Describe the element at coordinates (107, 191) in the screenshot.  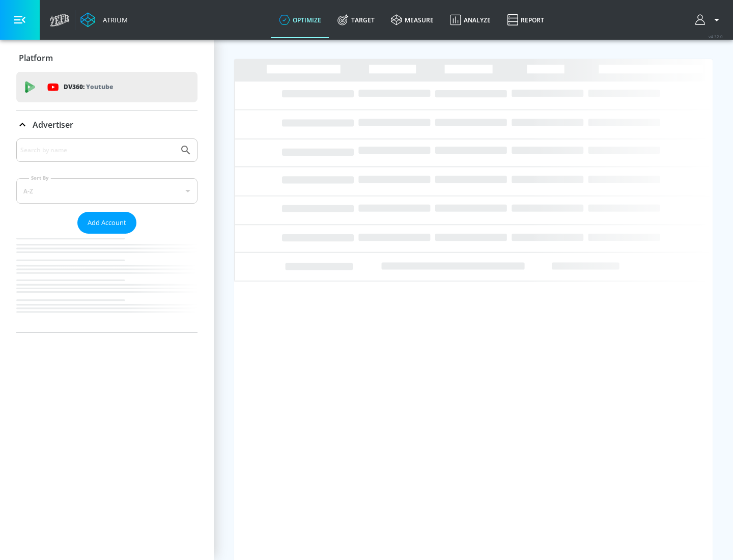
I see `div: A-Z` at that location.